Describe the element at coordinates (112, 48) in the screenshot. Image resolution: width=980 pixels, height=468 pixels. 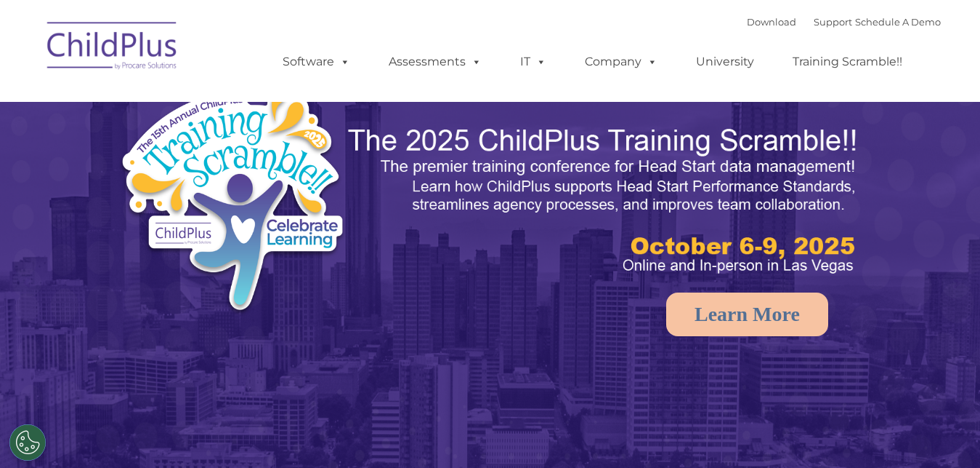
I see `img: ChildPlus by Procare Solutions` at that location.